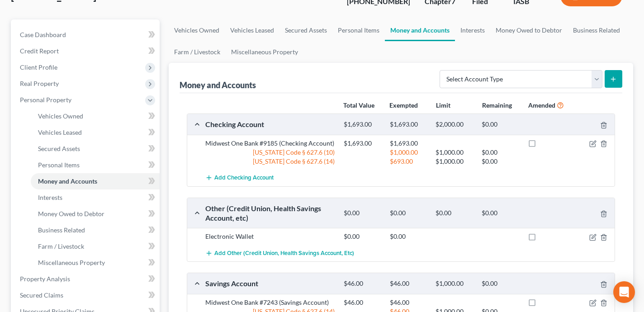  Describe the element at coordinates (61, 246) in the screenshot. I see `span: Farm / Livestock` at that location.